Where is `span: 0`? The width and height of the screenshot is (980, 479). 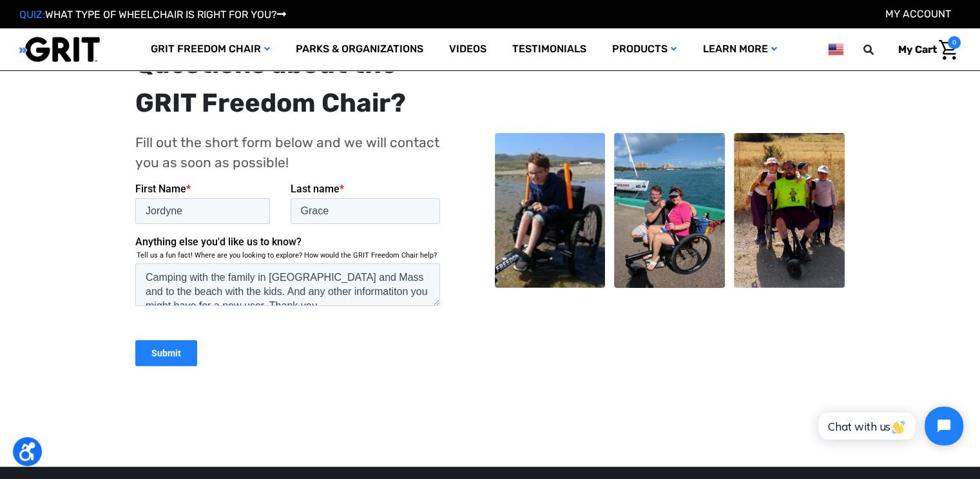 span: 0 is located at coordinates (954, 42).